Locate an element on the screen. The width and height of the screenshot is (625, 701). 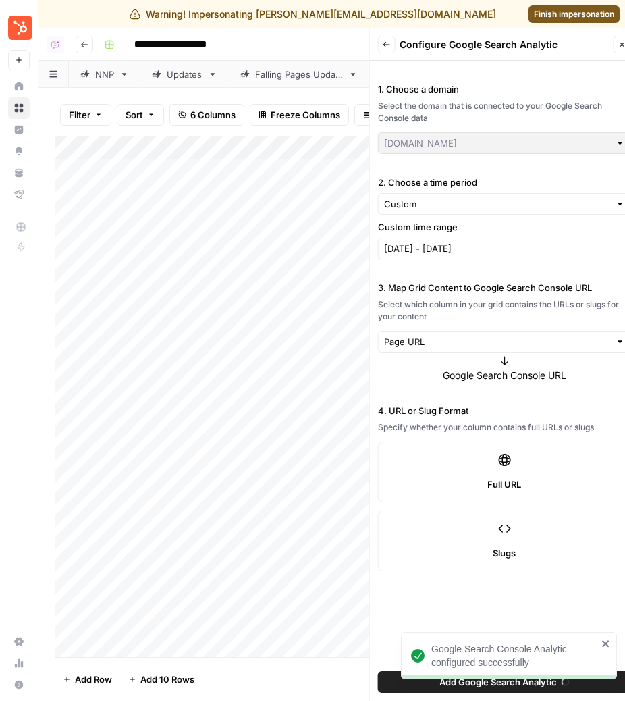
a: Updates is located at coordinates (184, 74).